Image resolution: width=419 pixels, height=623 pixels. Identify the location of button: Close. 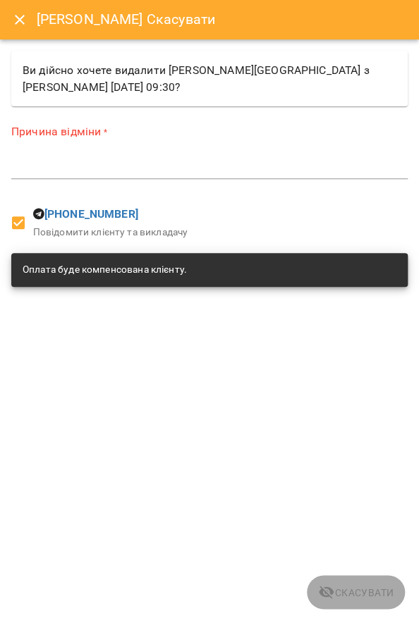
(20, 20).